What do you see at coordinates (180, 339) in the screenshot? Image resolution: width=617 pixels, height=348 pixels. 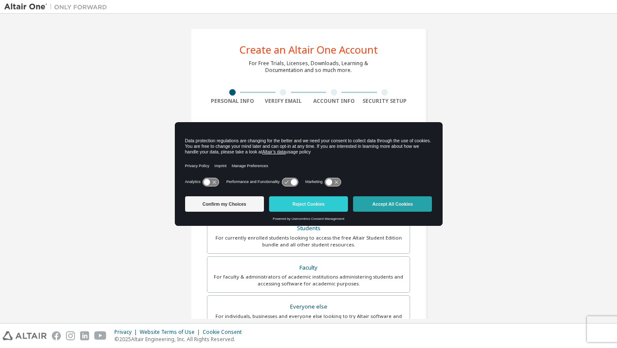 I see `p: © 2025 Altair Engineering, Inc. All Rights Reserved.` at bounding box center [180, 339].